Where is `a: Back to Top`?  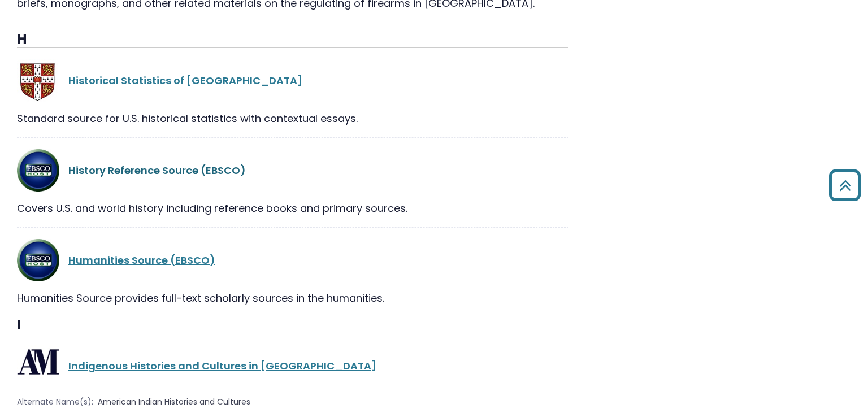
a: Back to Top is located at coordinates (844, 185).